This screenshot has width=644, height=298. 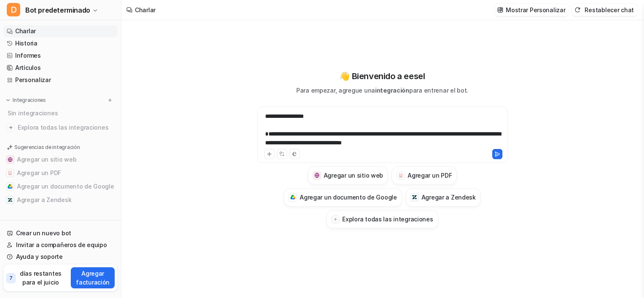 I want to click on button: Agregar facturación, so click(x=93, y=278).